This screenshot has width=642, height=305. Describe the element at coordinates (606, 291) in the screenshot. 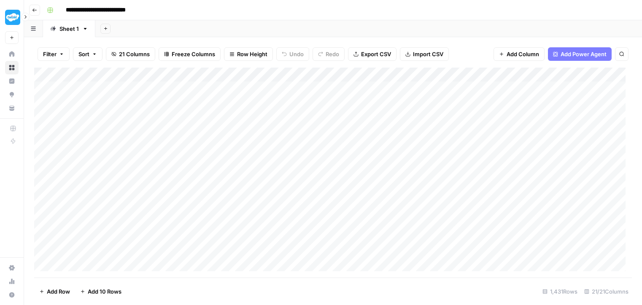

I see `div: 21/21 Columns` at that location.